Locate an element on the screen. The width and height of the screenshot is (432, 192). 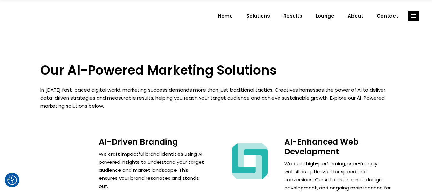
button: Consent Preferences is located at coordinates (12, 180).